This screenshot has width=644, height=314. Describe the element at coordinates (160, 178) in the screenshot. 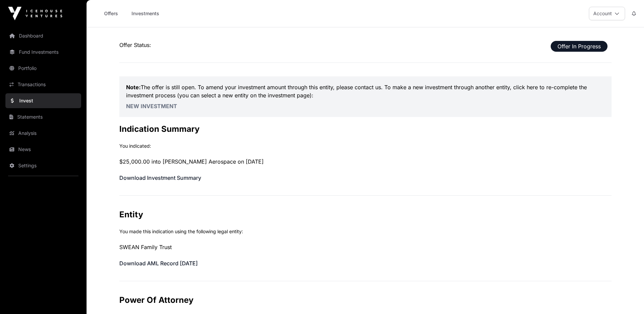

I see `a: Download Investment Summary` at that location.